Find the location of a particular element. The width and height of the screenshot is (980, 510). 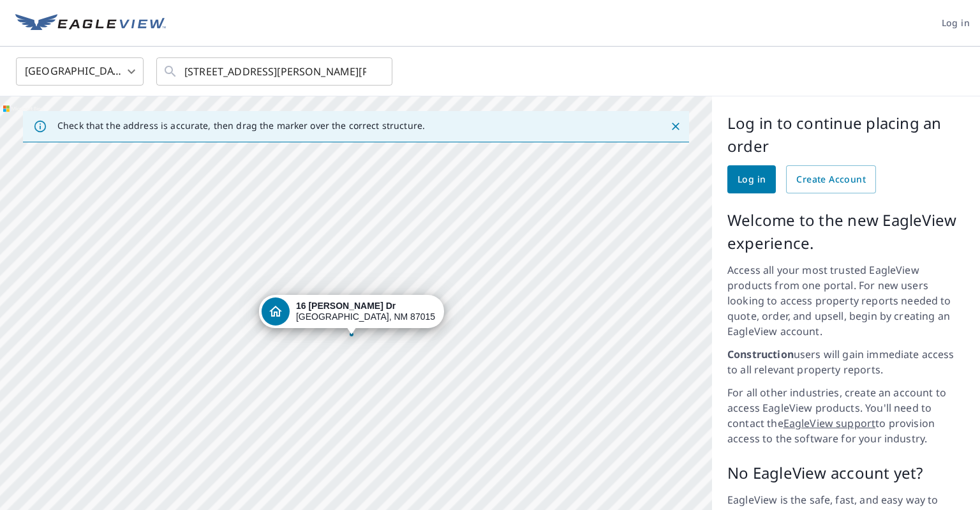

span: Create Account is located at coordinates (830, 179).